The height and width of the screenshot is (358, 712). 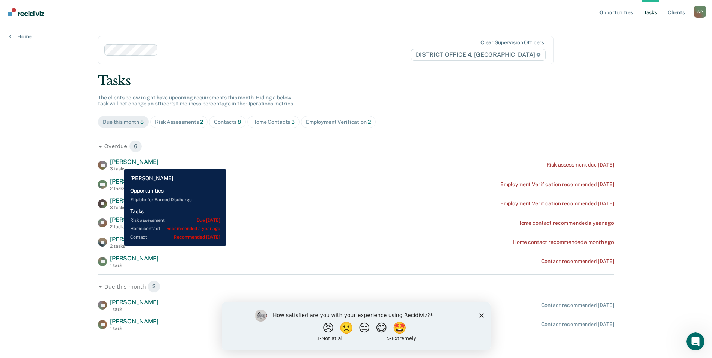 What do you see at coordinates (107, 26) in the screenshot?
I see `button: 1` at bounding box center [107, 26].